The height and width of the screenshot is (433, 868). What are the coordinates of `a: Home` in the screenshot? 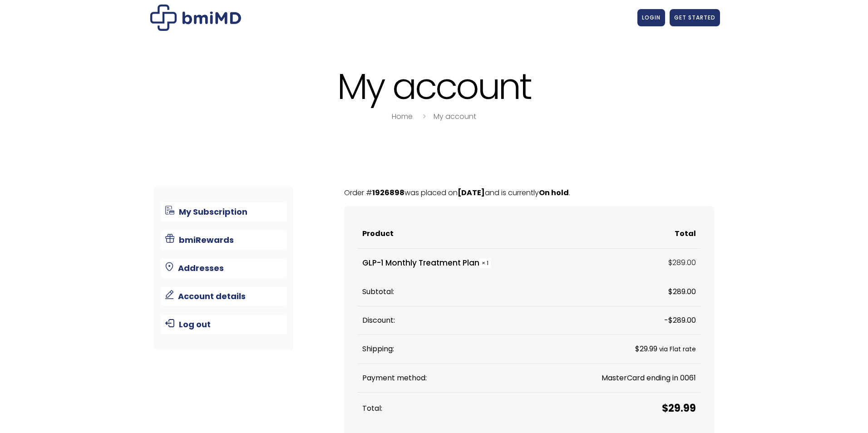 It's located at (402, 116).